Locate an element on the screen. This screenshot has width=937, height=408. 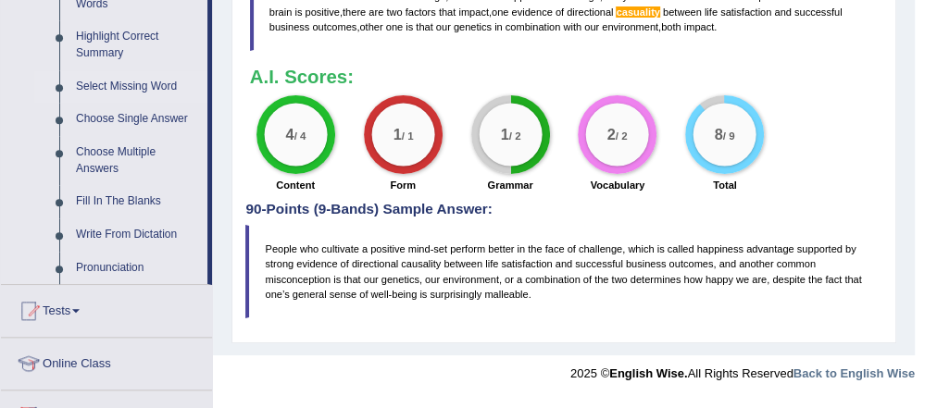
span: life is located at coordinates (711, 12).